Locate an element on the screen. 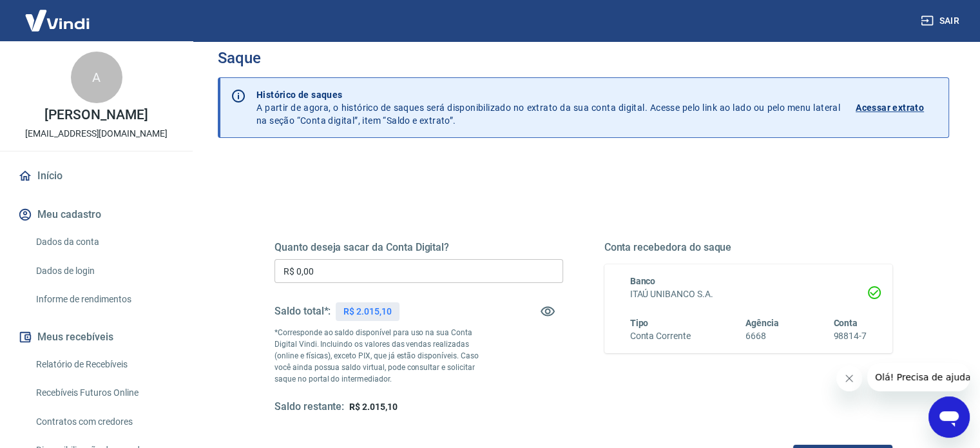  h6: 6668 is located at coordinates (762, 336).